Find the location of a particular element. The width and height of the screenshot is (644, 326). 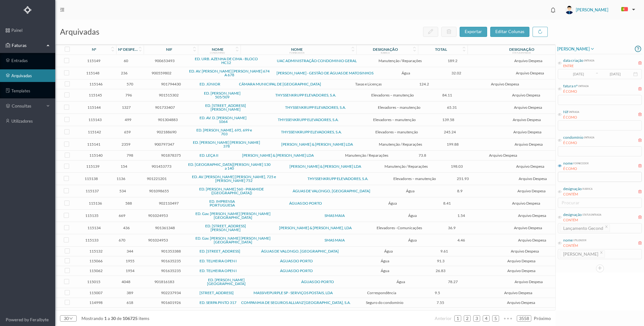

span: 65.31 is located at coordinates (452, 107).